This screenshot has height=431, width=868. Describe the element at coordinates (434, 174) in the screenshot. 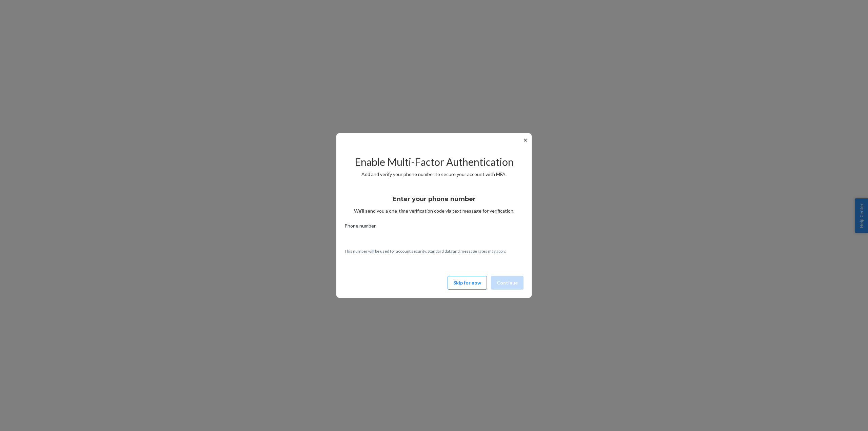

I see `p: Add and verify your phone number to secure your account with MFA.` at that location.